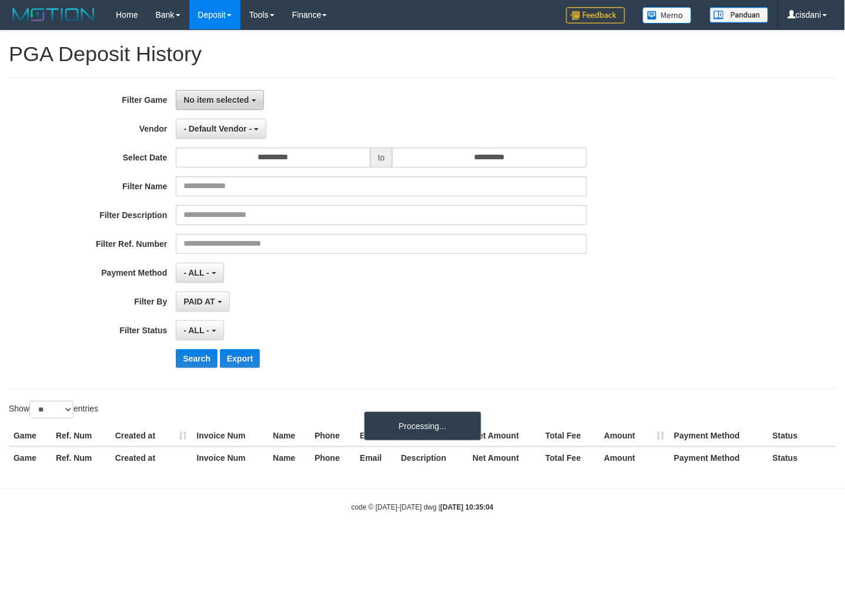 The image size is (845, 616). I want to click on img: MOTION_logo.png, so click(53, 14).